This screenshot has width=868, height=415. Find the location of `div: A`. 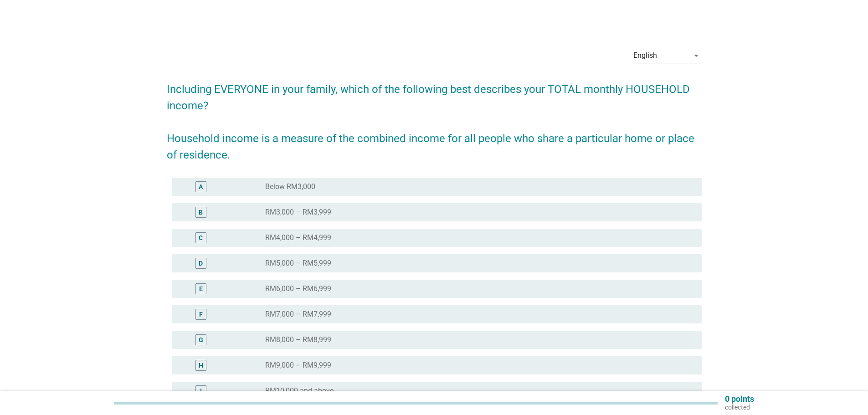

div: A is located at coordinates (201, 187).